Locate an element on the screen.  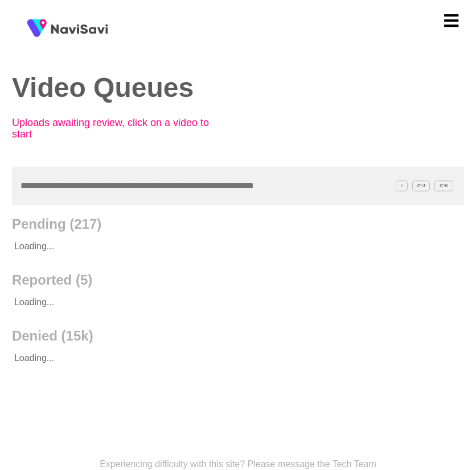
h2: Denied (15k) is located at coordinates (238, 335).